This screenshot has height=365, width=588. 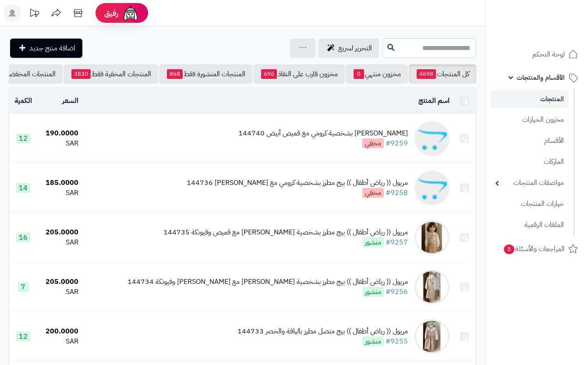 I want to click on img: مريول (( رياض أطفال )) بيج مطرز بشخصية كرومي مع قميص 144736, so click(x=432, y=188).